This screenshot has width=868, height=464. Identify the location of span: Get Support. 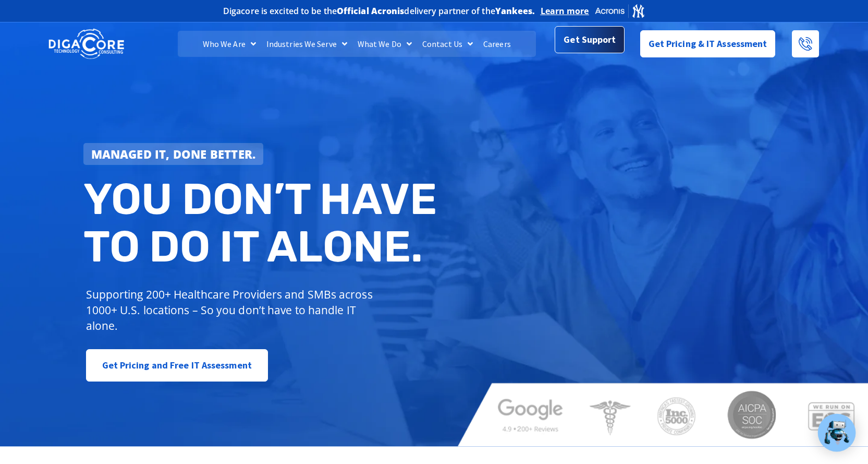
(589, 40).